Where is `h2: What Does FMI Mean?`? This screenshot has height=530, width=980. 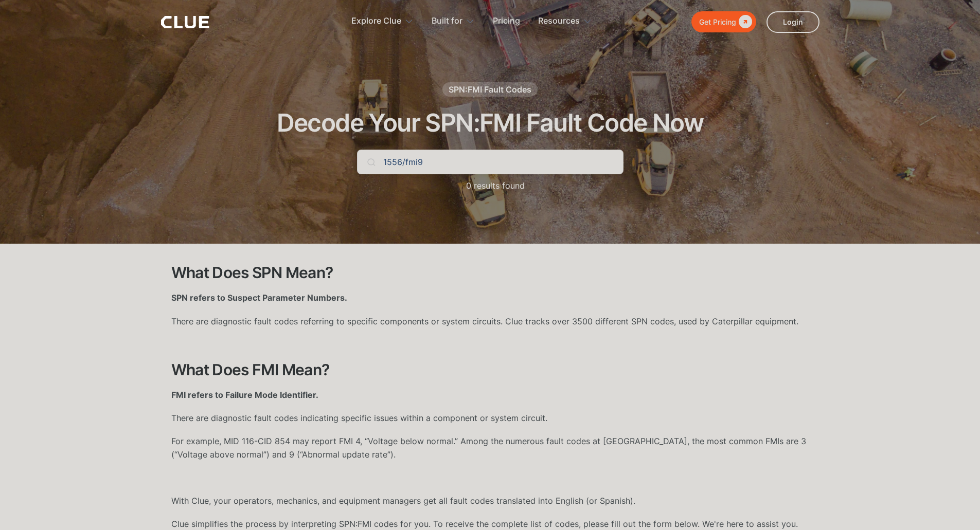
h2: What Does FMI Mean? is located at coordinates (490, 370).